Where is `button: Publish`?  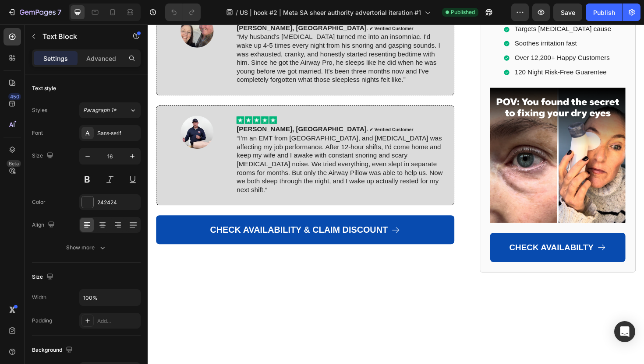
button: Publish is located at coordinates (604, 12).